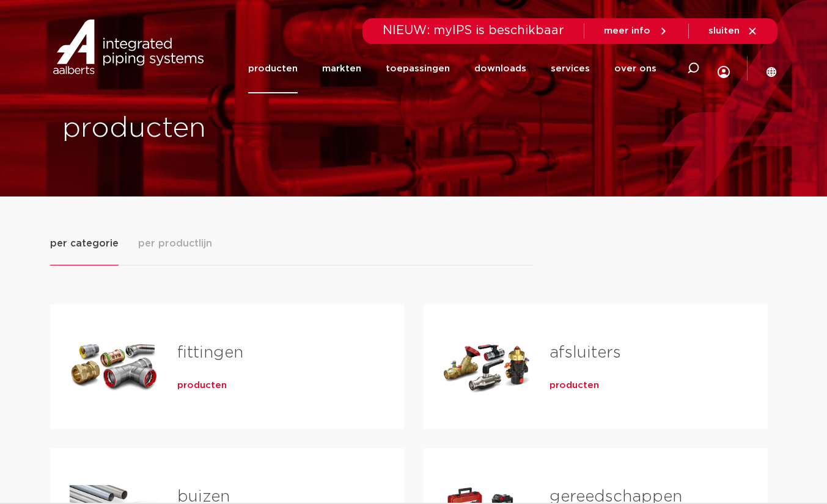 Image resolution: width=827 pixels, height=504 pixels. I want to click on a: toepassingen, so click(418, 68).